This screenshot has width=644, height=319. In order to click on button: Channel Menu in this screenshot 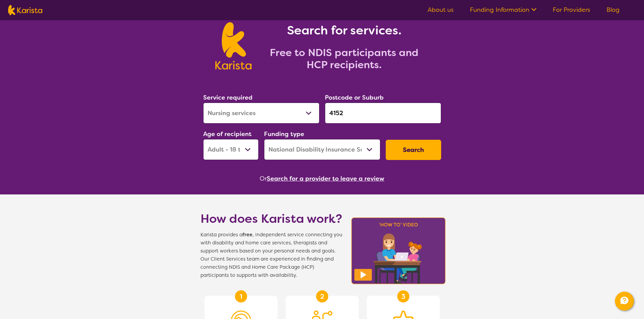, I will do `click(624, 301)`.